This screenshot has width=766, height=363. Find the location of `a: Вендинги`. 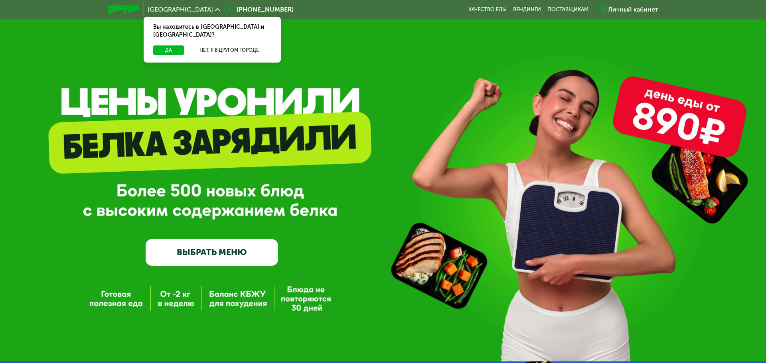

a: Вендинги is located at coordinates (527, 10).